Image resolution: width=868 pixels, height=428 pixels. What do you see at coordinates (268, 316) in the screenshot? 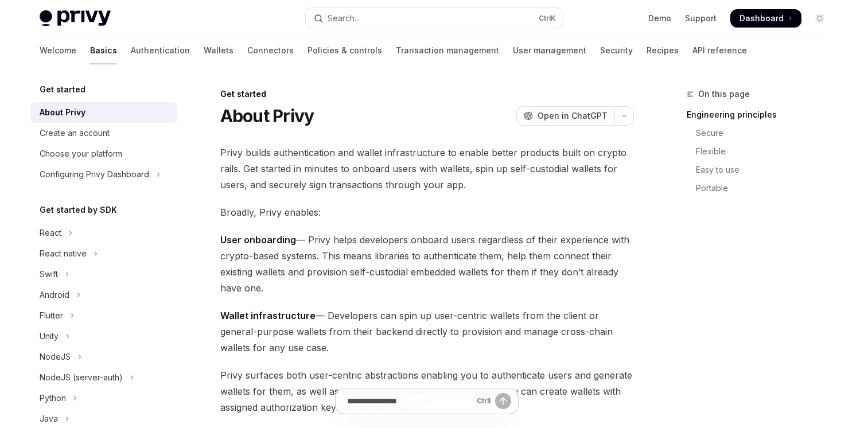
I see `strong: Wallet infrastructure` at bounding box center [268, 316].